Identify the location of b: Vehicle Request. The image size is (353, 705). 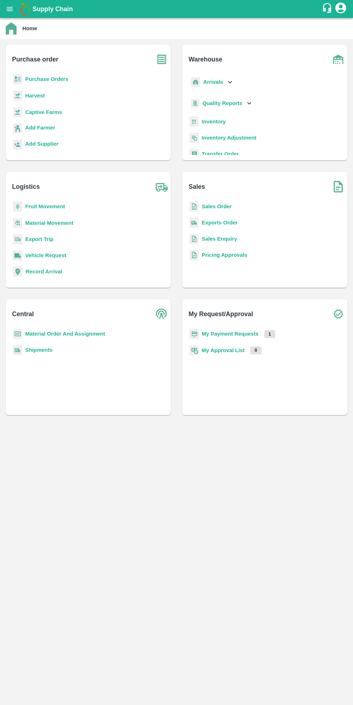
(46, 255).